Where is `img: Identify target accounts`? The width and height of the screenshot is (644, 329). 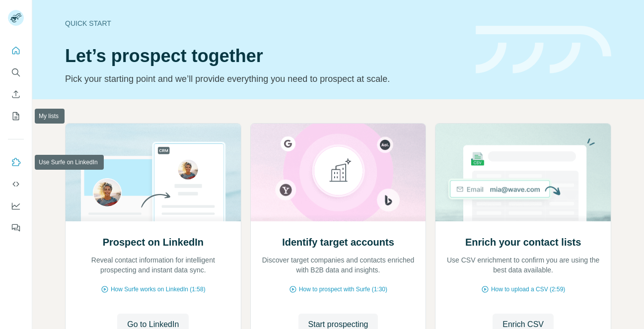 img: Identify target accounts is located at coordinates (338, 172).